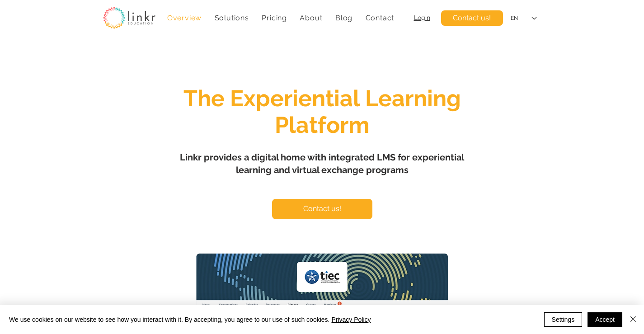 The width and height of the screenshot is (644, 334). I want to click on span: Solutions, so click(232, 18).